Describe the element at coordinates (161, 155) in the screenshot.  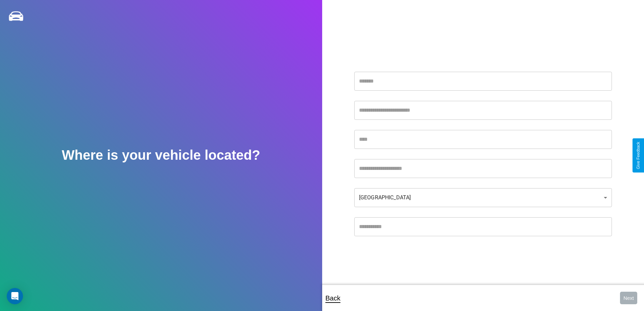
I see `h2: Where is your vehicle located?` at that location.